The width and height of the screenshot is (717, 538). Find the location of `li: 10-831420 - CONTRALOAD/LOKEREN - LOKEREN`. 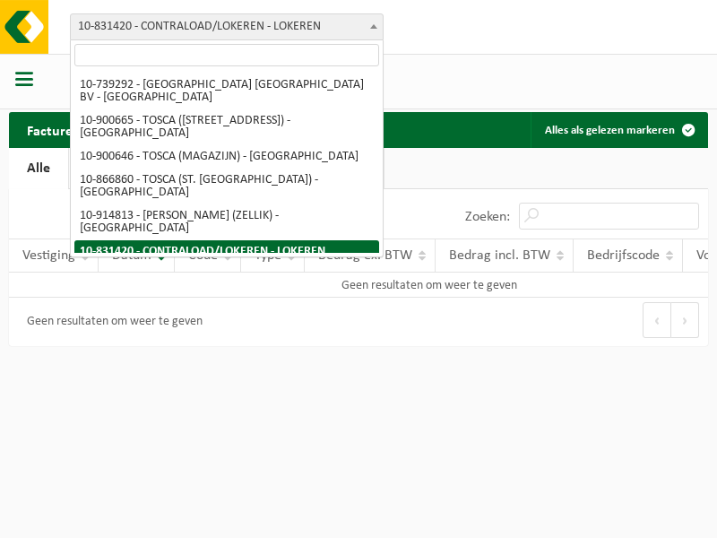

li: 10-831420 - CONTRALOAD/LOKEREN - LOKEREN is located at coordinates (227, 252).